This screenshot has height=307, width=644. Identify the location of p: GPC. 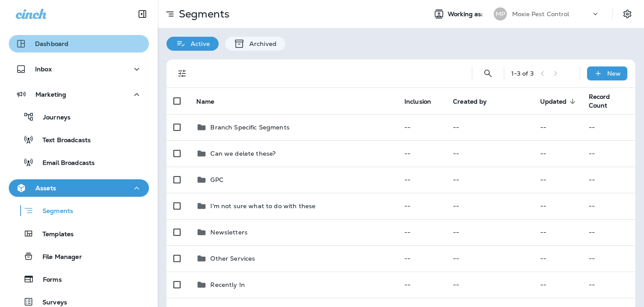
(216, 180).